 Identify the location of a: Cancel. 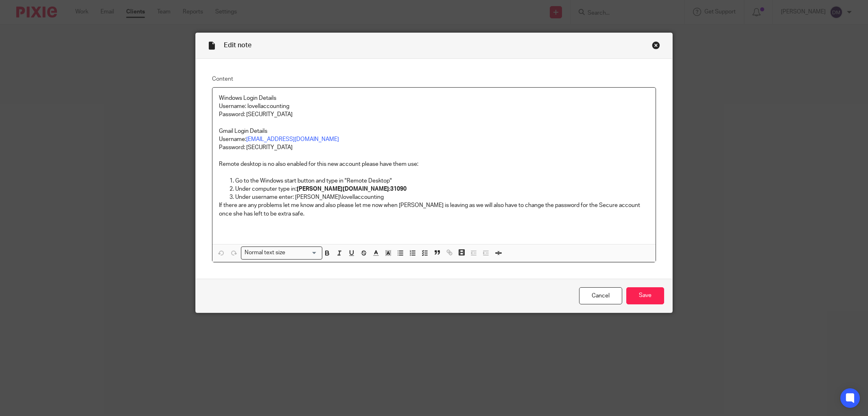
(601, 295).